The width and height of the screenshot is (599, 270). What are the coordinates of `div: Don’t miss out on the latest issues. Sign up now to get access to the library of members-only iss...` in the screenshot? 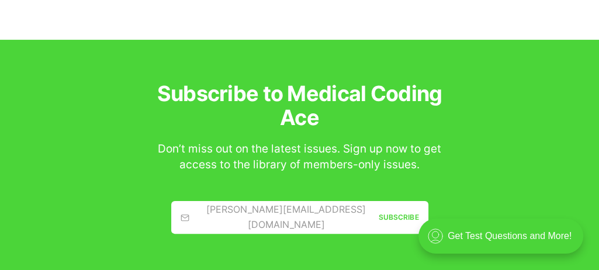 It's located at (300, 157).